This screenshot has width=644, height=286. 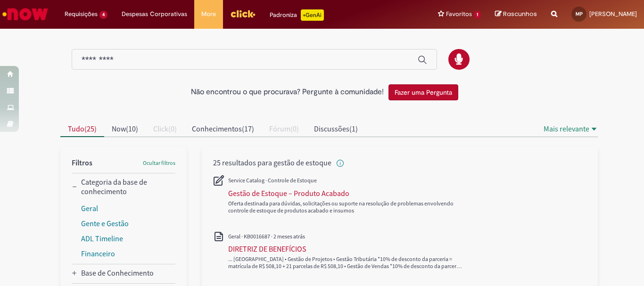 I want to click on span: More, so click(x=208, y=14).